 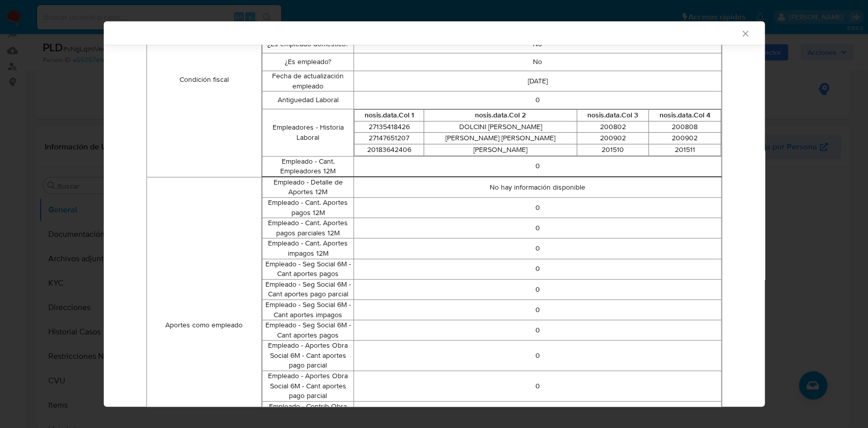 I want to click on td: 200808, so click(x=684, y=126).